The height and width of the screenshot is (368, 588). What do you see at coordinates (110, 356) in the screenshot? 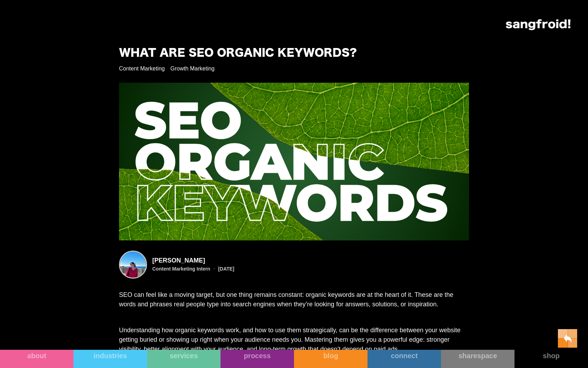
I see `div: industries` at bounding box center [110, 356].